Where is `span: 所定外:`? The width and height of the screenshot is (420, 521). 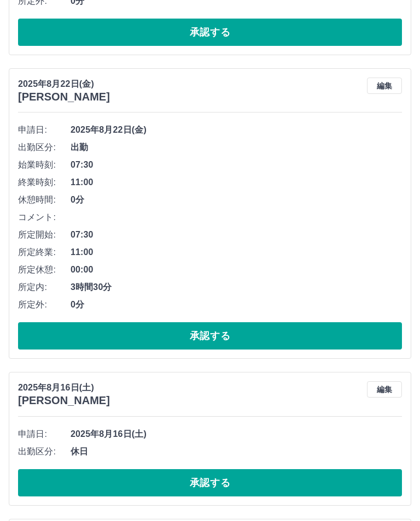 span: 所定外: is located at coordinates (44, 305).